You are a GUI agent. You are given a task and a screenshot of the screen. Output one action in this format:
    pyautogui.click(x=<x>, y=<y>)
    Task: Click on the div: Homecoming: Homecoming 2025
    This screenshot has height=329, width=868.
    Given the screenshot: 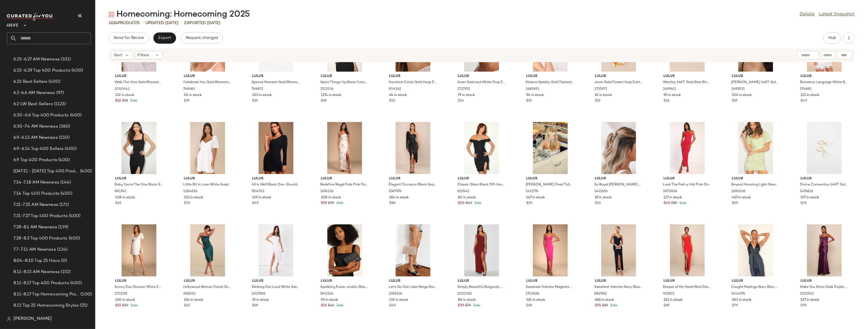 What is the action you would take?
    pyautogui.click(x=179, y=14)
    